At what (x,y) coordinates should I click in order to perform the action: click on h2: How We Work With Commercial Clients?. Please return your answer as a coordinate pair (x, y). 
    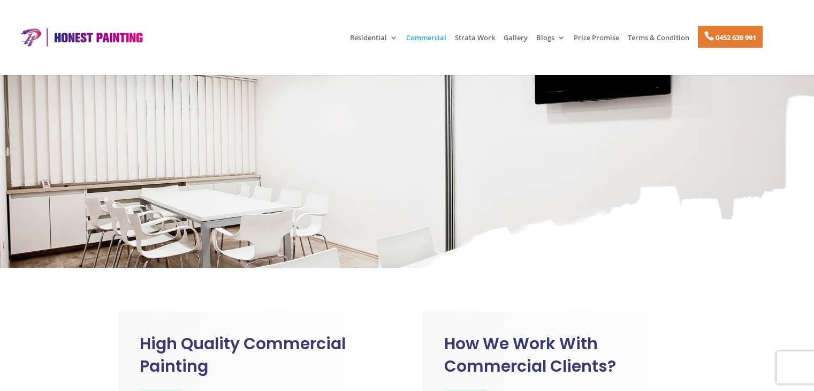
    Looking at the image, I should click on (570, 358).